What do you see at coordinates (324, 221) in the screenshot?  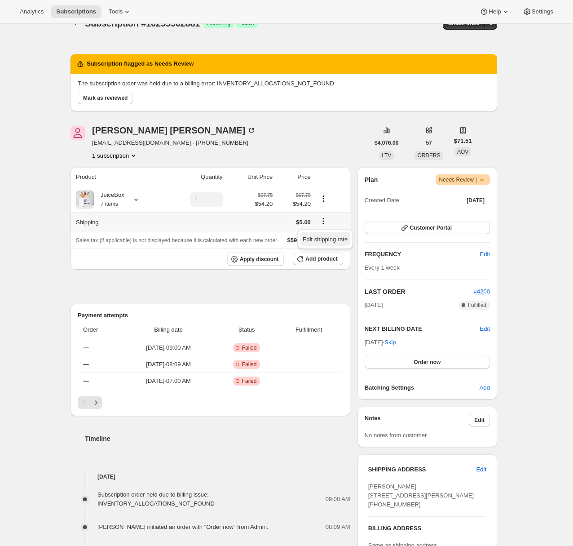 I see `button: Shipping actions` at bounding box center [324, 221].